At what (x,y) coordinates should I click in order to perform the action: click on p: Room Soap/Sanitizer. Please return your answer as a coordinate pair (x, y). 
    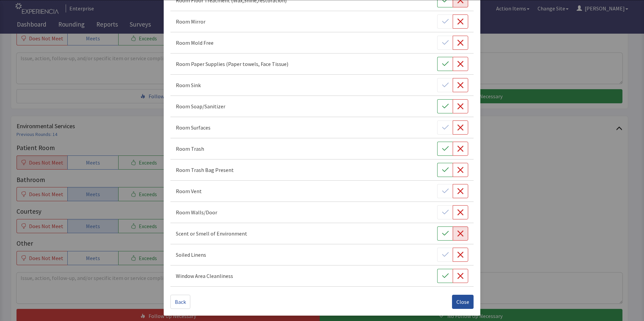
    Looking at the image, I should click on (200, 106).